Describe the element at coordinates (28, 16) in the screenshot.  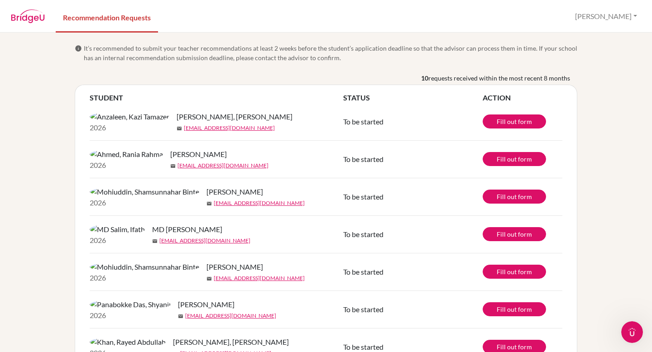
I see `img: BridgeU logo` at that location.